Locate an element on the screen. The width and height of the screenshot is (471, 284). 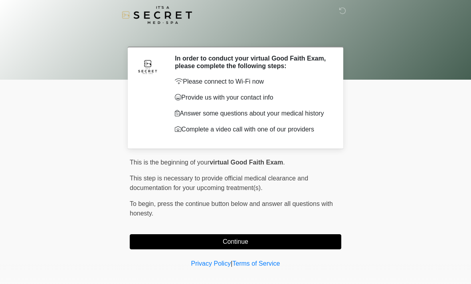
img: Agent Avatar is located at coordinates (148, 67).